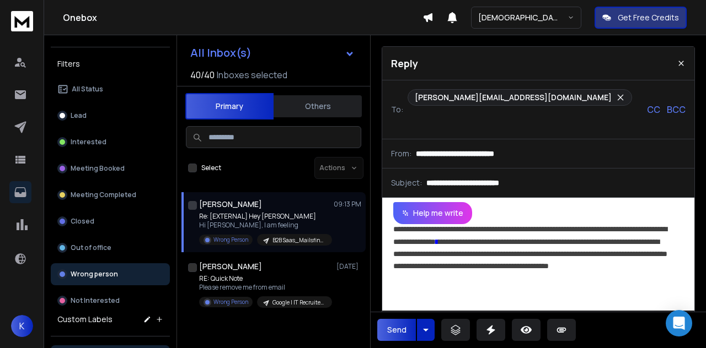 The width and height of the screenshot is (706, 348). I want to click on p: Meeting Booked, so click(98, 169).